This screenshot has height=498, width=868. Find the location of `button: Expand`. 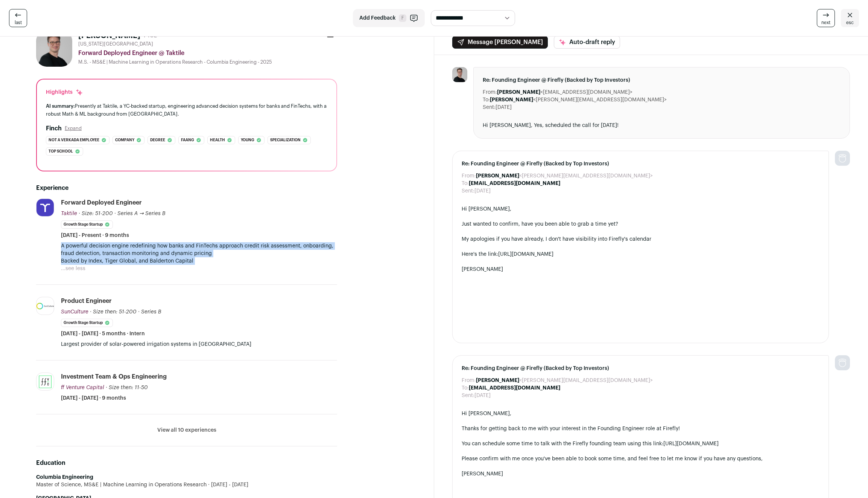

button: Expand is located at coordinates (73, 128).